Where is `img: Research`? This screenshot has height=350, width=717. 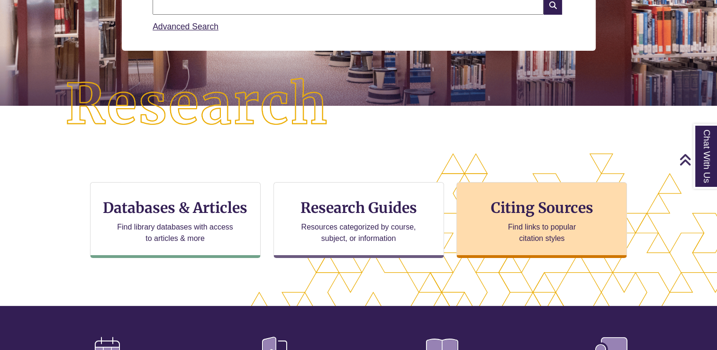 img: Research is located at coordinates (197, 105).